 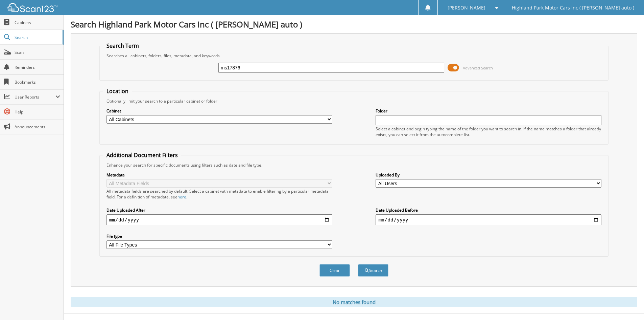 What do you see at coordinates (373, 270) in the screenshot?
I see `button: Search` at bounding box center [373, 270].